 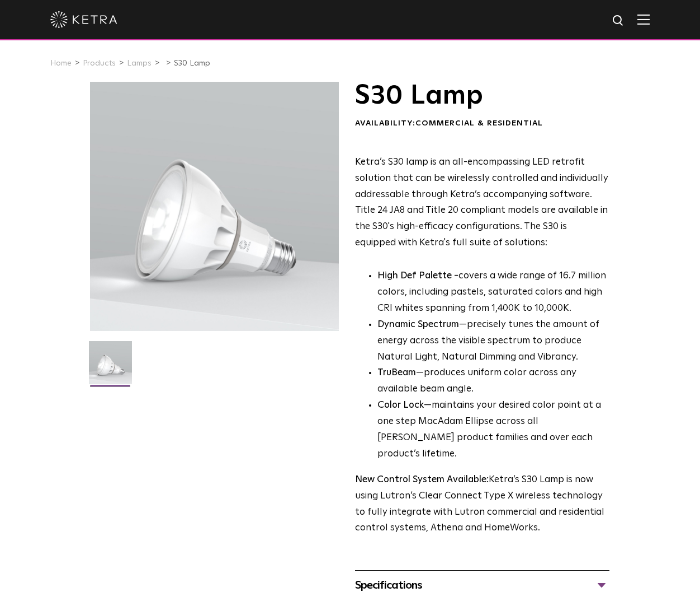 I want to click on h1: S30 Lamp, so click(x=483, y=95).